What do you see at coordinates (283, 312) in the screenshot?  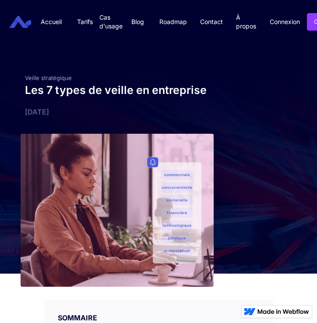 I see `img: Made in Webflow` at bounding box center [283, 312].